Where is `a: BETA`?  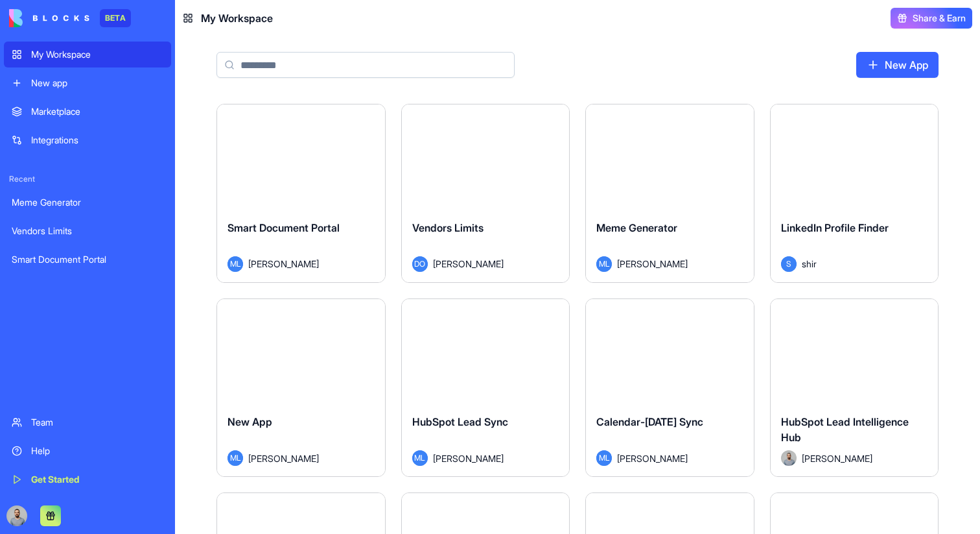
a: BETA is located at coordinates (70, 19).